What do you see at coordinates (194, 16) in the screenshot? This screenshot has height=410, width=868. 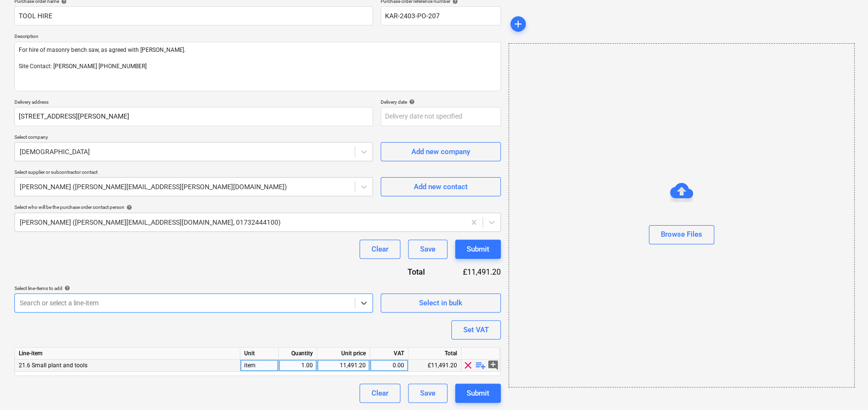 I see `input: Document name` at bounding box center [194, 16].